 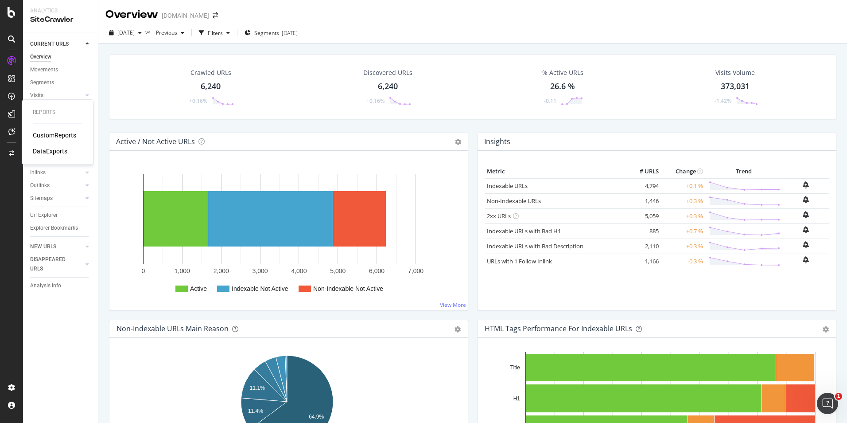 I want to click on div: Discovered URLs, so click(x=388, y=73).